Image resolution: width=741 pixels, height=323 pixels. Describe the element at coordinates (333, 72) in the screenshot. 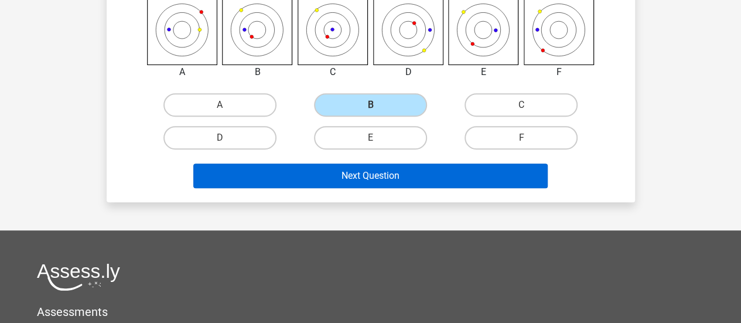

I see `div: C` at that location.